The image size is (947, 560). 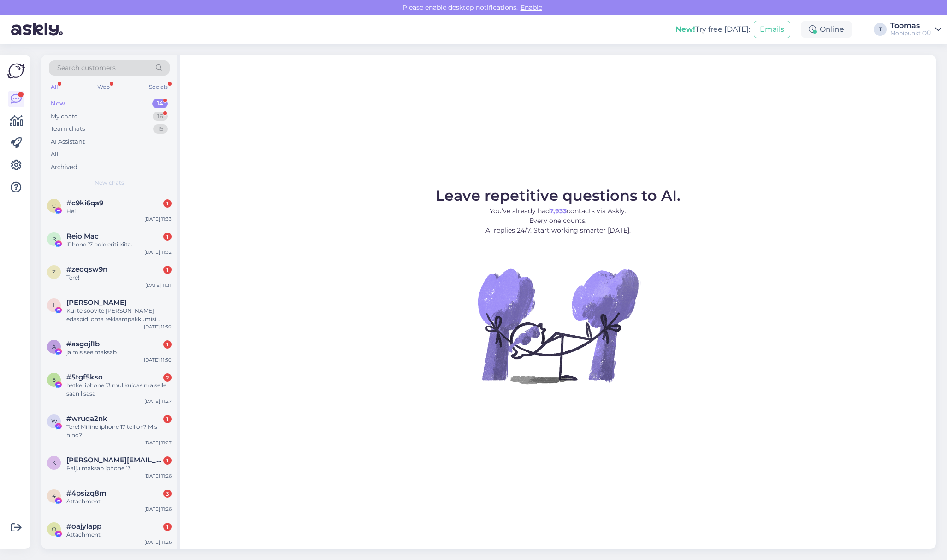 I want to click on span: o, so click(x=54, y=529).